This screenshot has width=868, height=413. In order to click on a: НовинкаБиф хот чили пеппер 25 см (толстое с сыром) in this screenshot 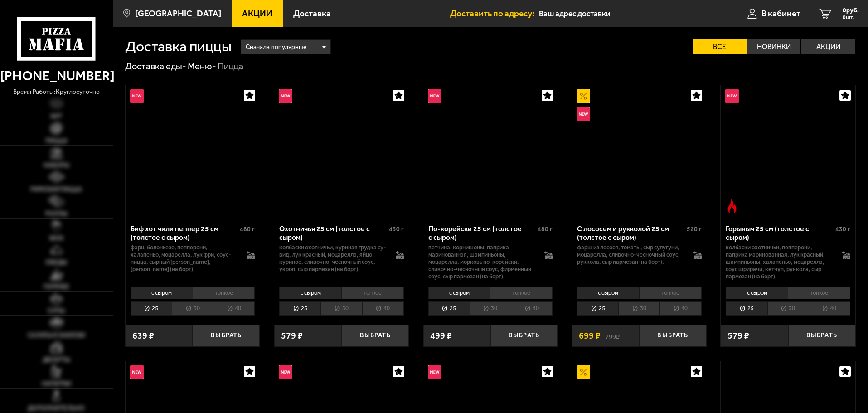, I will do `click(193, 151)`.